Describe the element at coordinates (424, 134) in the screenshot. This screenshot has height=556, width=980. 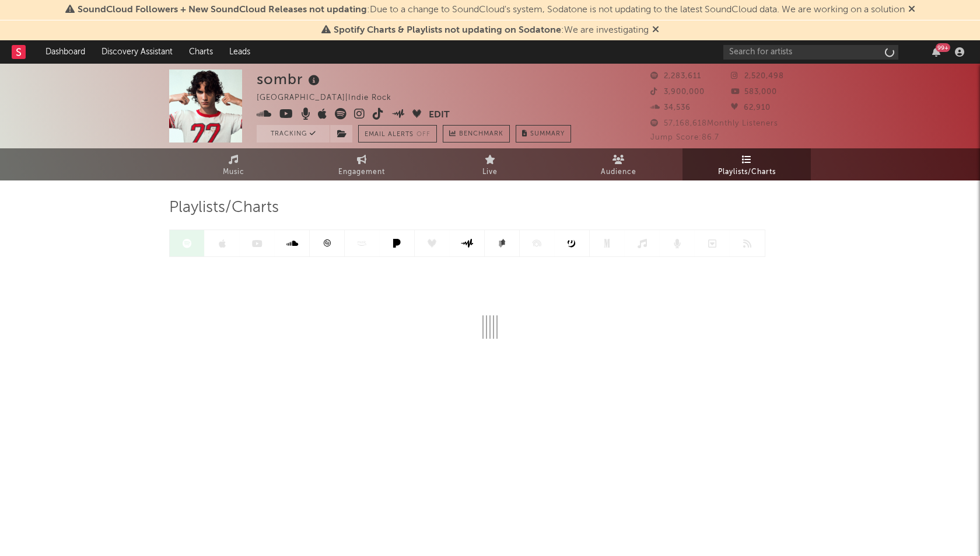
I see `em: Off` at that location.